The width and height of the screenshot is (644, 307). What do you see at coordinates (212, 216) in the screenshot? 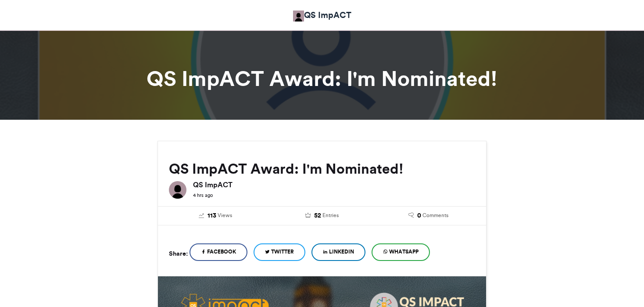
I see `span: 113` at bounding box center [212, 216].